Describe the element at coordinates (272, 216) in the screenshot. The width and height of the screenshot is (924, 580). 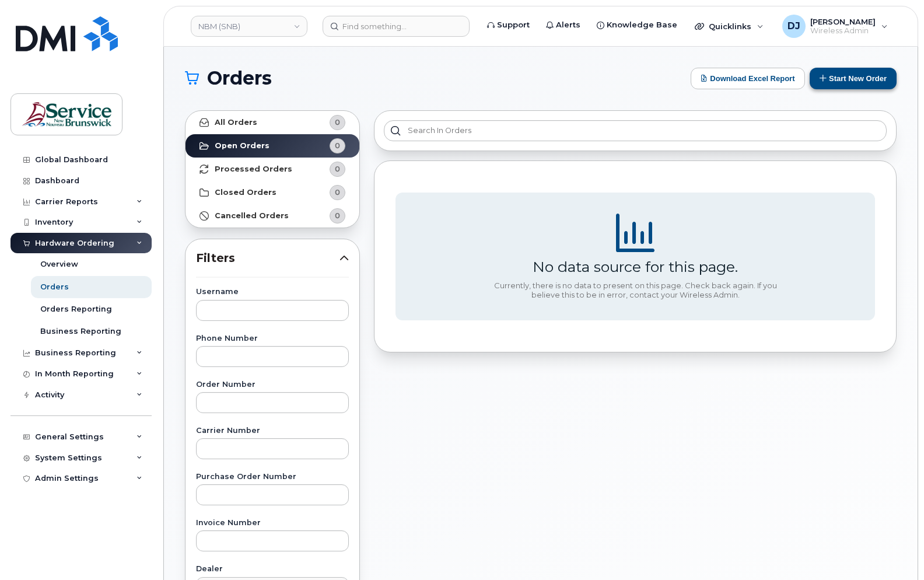
I see `a: Cancelled Orders0` at that location.